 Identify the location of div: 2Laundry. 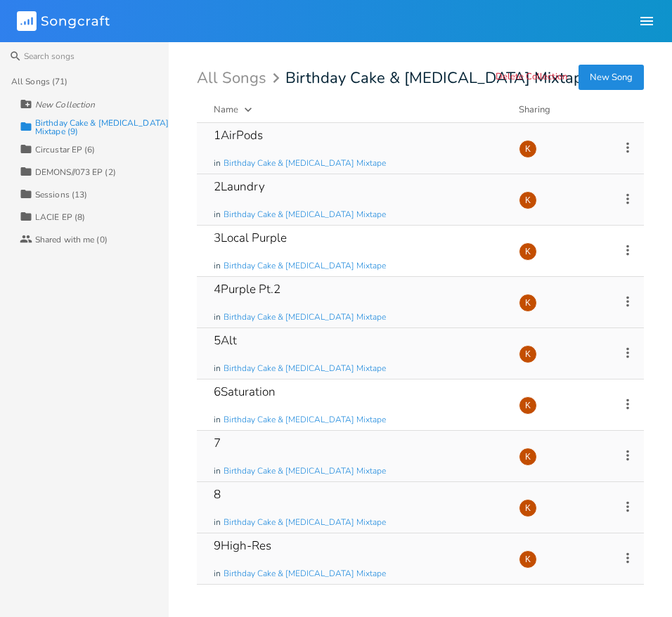
(239, 186).